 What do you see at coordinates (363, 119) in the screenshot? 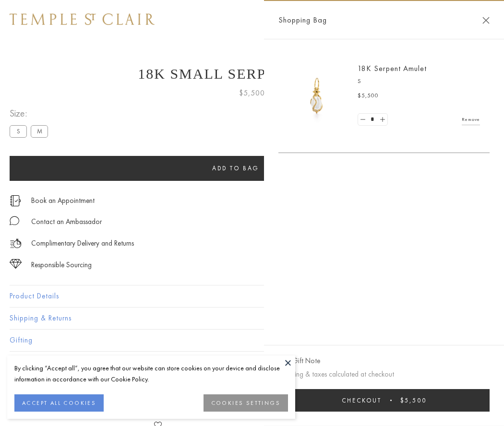
I see `a: Set quantity to 0` at bounding box center [363, 119].